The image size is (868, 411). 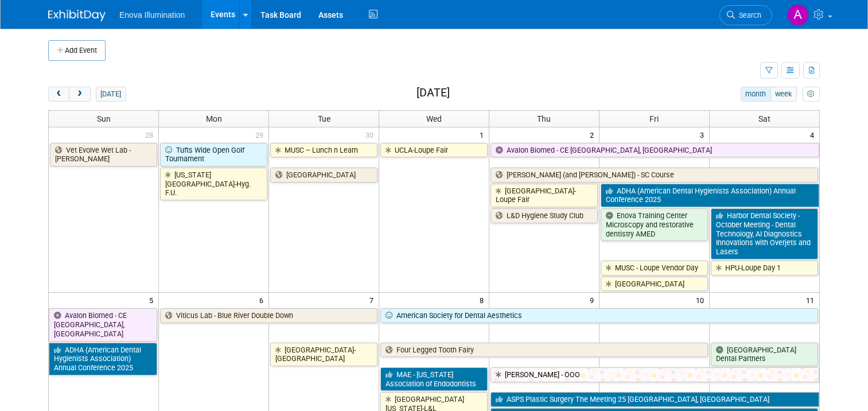 I want to click on a: L&D Hygiene Study Club, so click(x=544, y=216).